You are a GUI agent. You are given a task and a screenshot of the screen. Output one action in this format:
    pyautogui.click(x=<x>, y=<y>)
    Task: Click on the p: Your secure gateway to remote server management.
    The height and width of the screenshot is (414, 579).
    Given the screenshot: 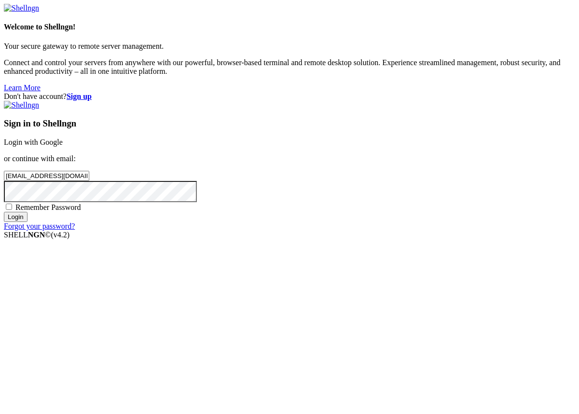 What is the action you would take?
    pyautogui.click(x=289, y=46)
    